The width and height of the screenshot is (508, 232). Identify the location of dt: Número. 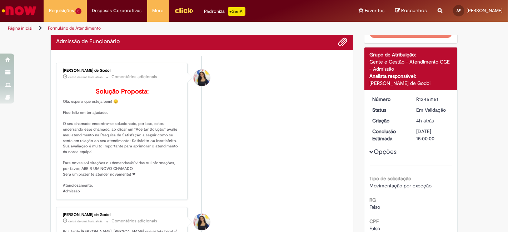
(389, 99).